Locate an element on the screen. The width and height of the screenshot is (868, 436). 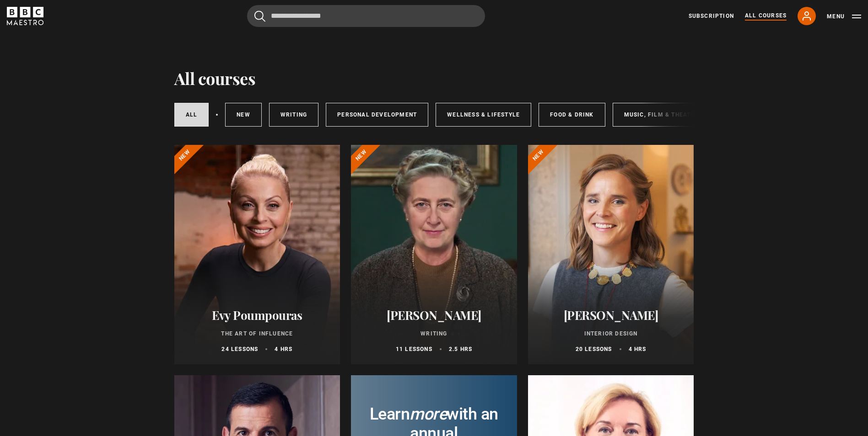
input: Search is located at coordinates (366, 16).